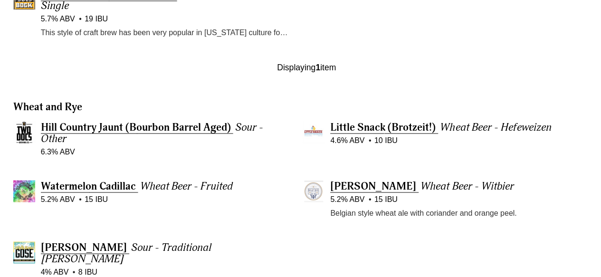  Describe the element at coordinates (384, 127) in the screenshot. I see `a: Little Snack (Brotzeit!)` at that location.